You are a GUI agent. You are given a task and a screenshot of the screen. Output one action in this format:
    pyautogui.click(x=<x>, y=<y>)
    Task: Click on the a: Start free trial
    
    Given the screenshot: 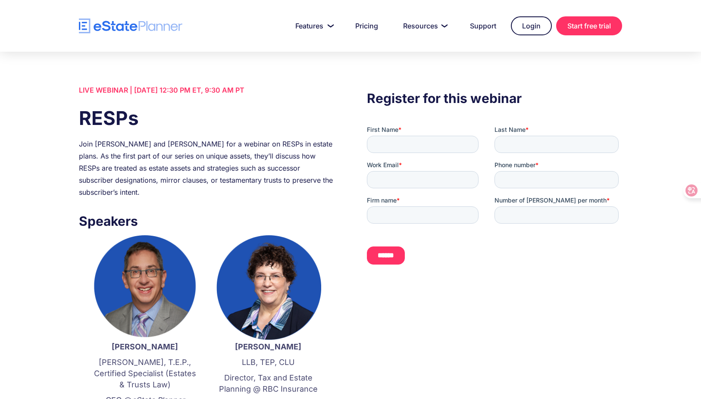 What is the action you would take?
    pyautogui.click(x=589, y=26)
    